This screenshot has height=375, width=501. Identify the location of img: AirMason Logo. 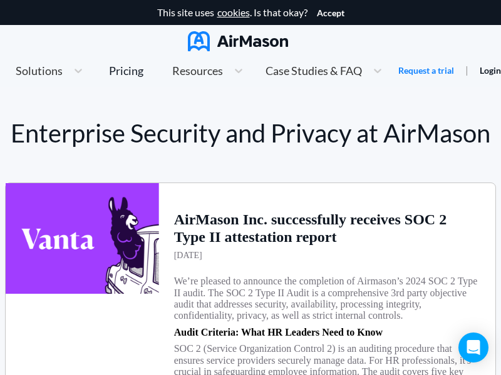
(238, 41).